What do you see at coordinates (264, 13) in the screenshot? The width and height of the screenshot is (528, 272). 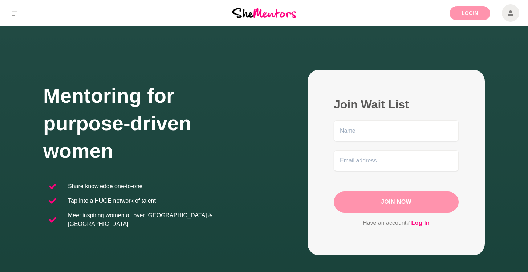 I see `img: She Mentors Logo` at bounding box center [264, 13].